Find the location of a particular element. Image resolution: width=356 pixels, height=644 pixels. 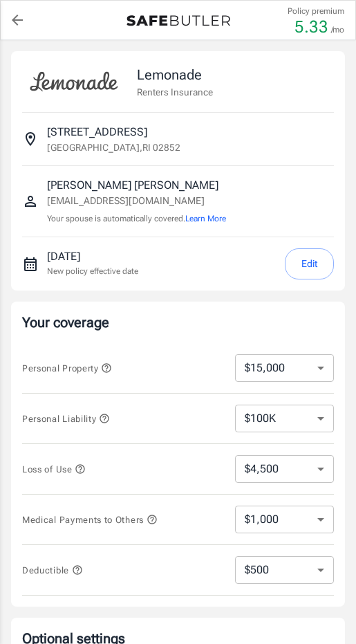

button: Personal Property is located at coordinates (67, 368).